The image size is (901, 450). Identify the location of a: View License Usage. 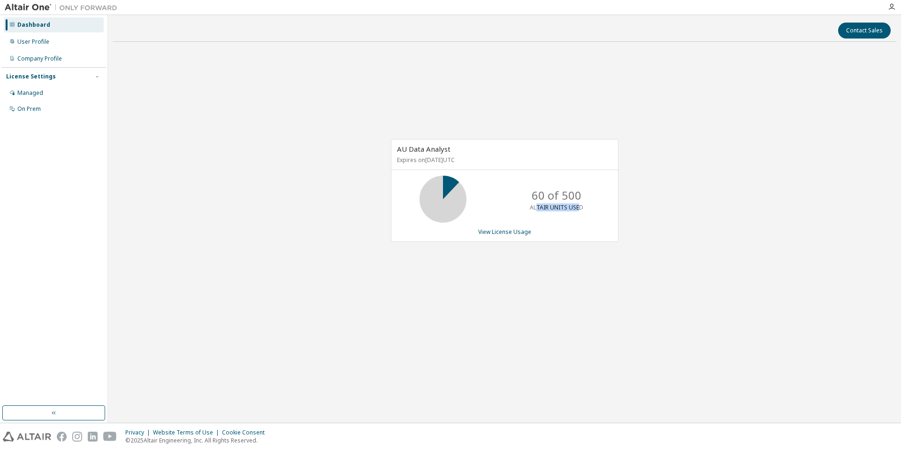
(505, 231).